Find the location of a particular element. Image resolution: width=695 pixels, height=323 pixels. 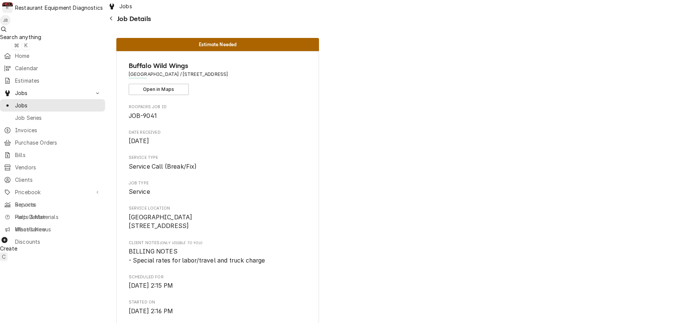

div: Restaurant Equipment Diagnostics's Avatar is located at coordinates (8, 8).